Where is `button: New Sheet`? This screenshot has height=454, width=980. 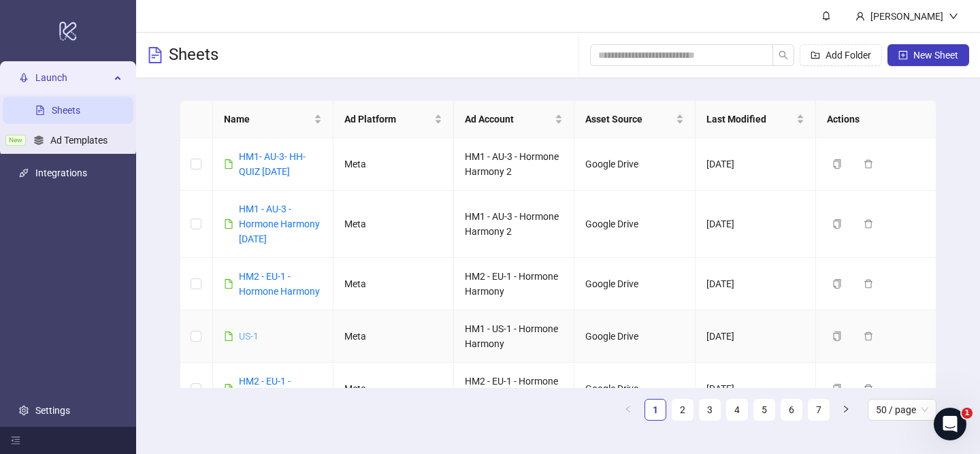
button: New Sheet is located at coordinates (928, 55).